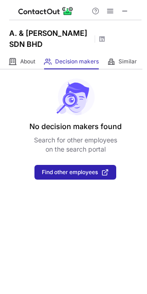 The height and width of the screenshot is (294, 147). I want to click on p: Search for other employees on the search portal, so click(75, 145).